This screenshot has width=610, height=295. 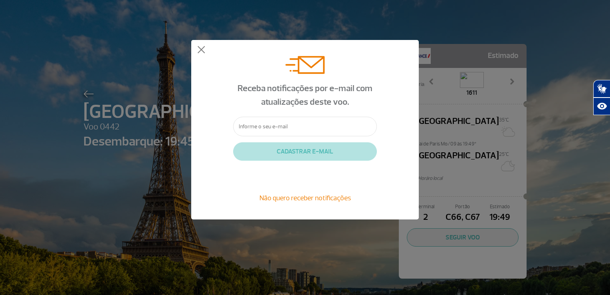 What do you see at coordinates (305, 126) in the screenshot?
I see `input: Informe o seu e-mail` at bounding box center [305, 126].